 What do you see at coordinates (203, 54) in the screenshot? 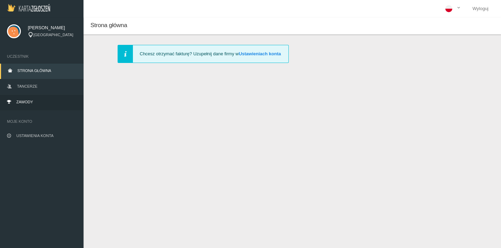
I see `div: Chcesz otrzymać fakturę? Uzupełnij dane firmy w` at bounding box center [203, 54].